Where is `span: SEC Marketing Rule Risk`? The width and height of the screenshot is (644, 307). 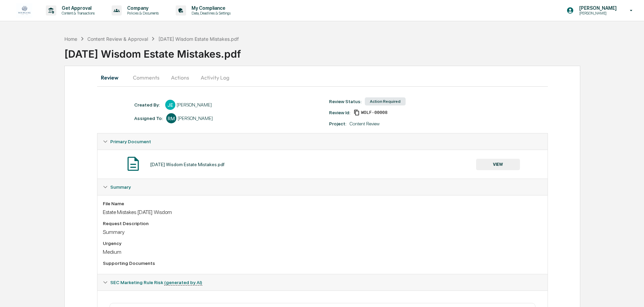 span: SEC Marketing Rule Risk is located at coordinates (156, 282).